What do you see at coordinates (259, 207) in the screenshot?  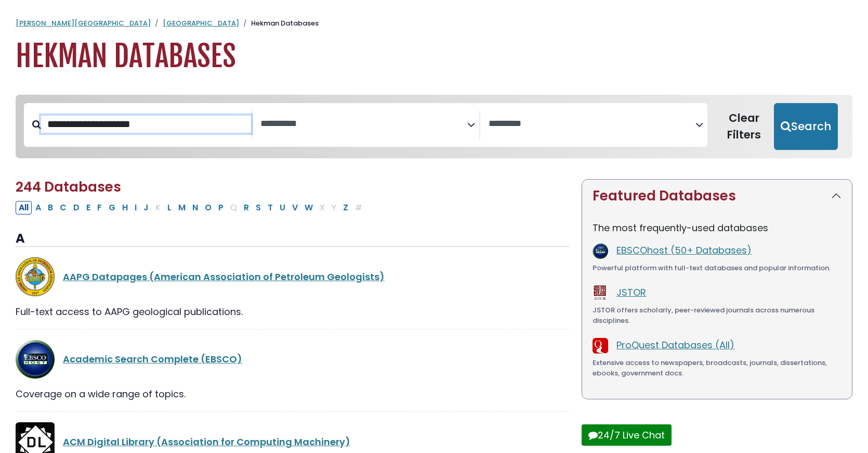 I see `button: Filter Results S` at bounding box center [259, 207].